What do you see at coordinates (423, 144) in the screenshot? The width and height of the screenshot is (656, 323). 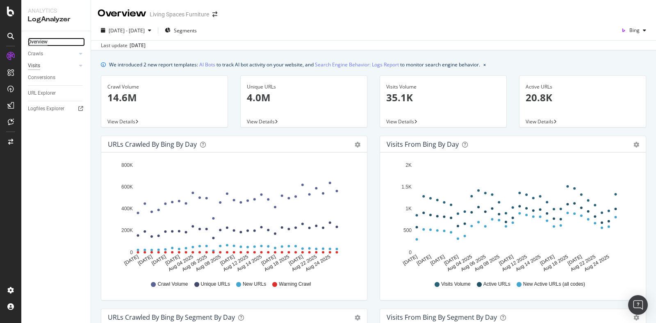 I see `div: Visits from Bing by day` at bounding box center [423, 144].